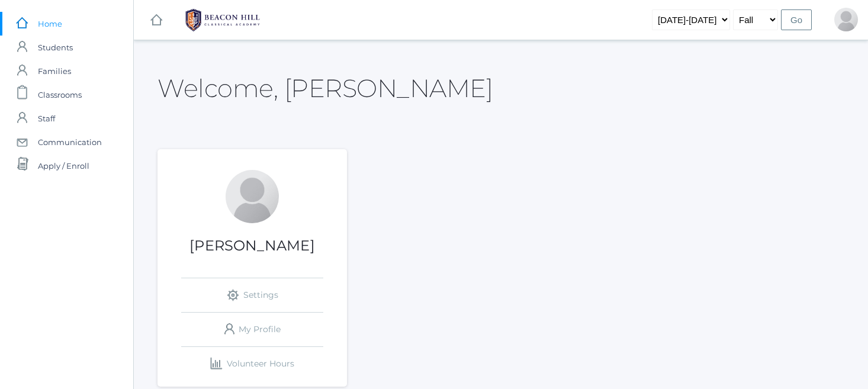 The image size is (868, 389). What do you see at coordinates (60, 95) in the screenshot?
I see `span: Classrooms` at bounding box center [60, 95].